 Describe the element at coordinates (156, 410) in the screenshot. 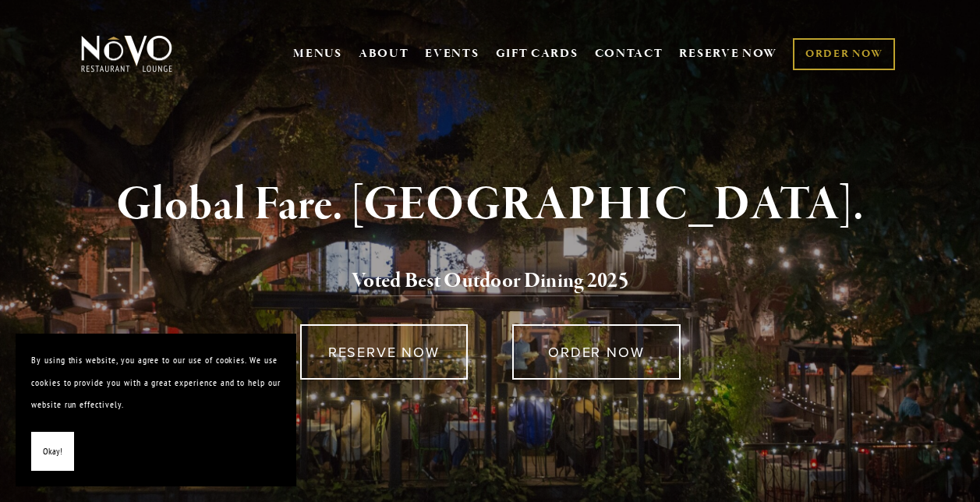

I see `section: Cookie banner` at that location.